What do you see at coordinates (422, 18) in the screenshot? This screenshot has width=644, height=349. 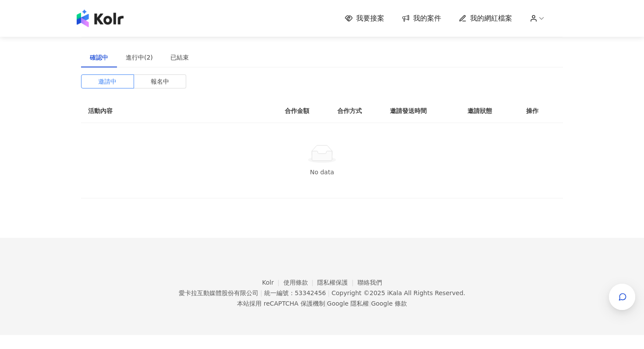 I see `a: 我的案件` at bounding box center [422, 18].